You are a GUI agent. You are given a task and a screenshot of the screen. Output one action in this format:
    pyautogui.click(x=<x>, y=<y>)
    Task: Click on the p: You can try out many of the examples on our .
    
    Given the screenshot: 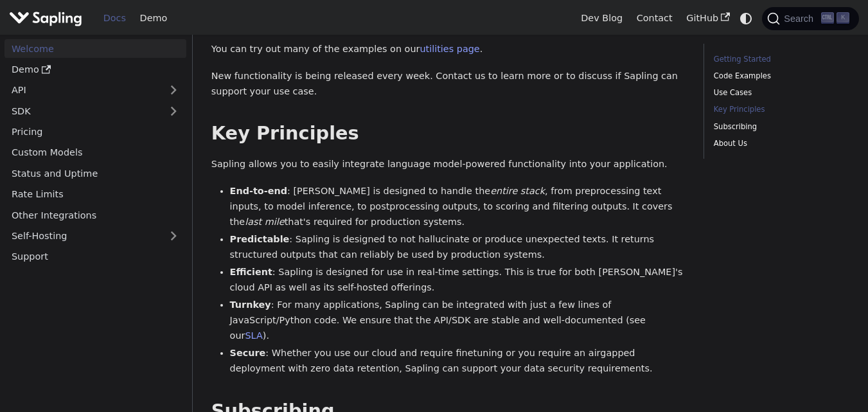 What is the action you would take?
    pyautogui.click(x=449, y=50)
    